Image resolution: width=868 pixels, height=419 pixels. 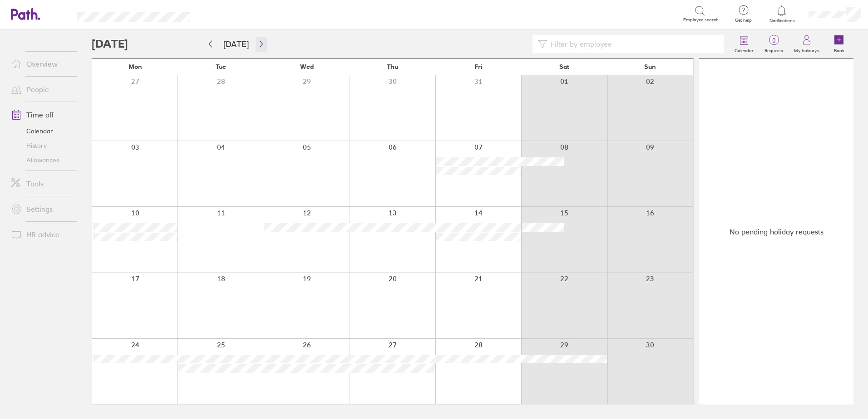 What do you see at coordinates (221, 67) in the screenshot?
I see `span: Tue` at bounding box center [221, 67].